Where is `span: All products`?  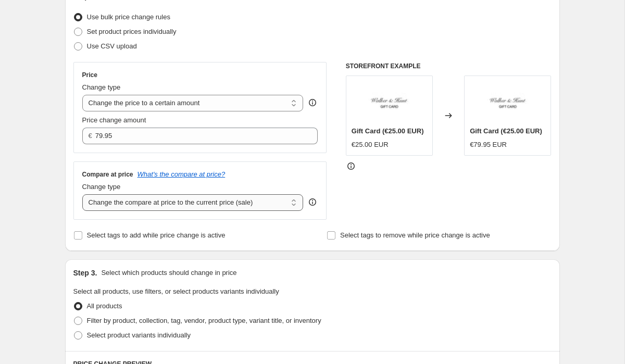
span: All products is located at coordinates (105, 306).